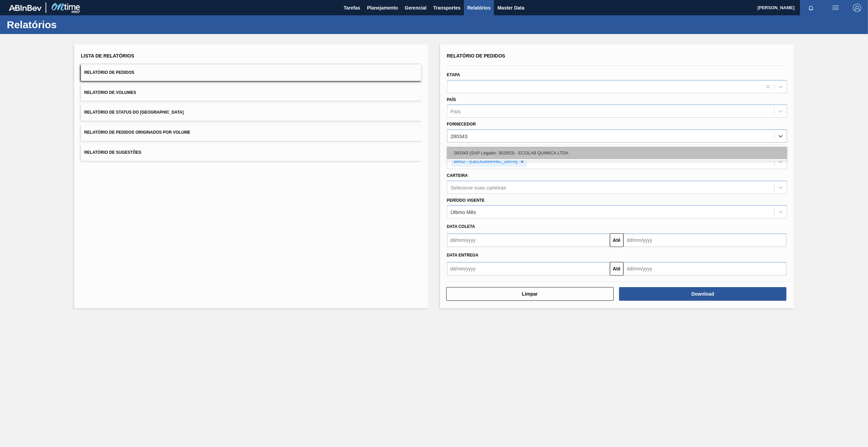  Describe the element at coordinates (811, 8) in the screenshot. I see `button: Notificações` at that location.